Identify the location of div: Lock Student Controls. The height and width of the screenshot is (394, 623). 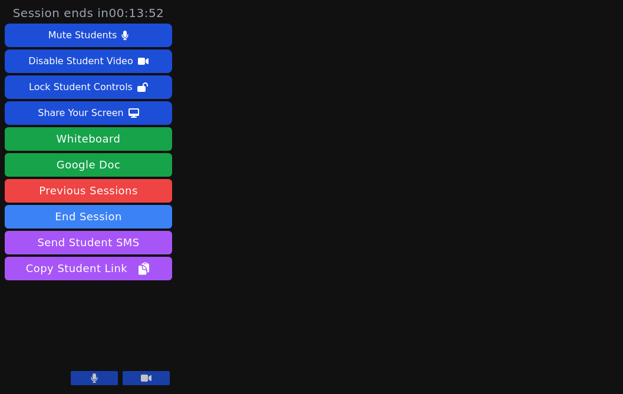
(81, 87).